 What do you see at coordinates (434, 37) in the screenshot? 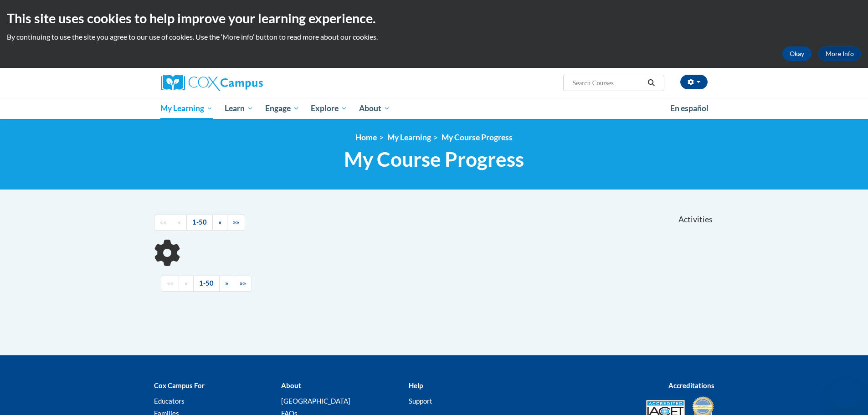
I see `p: By continuing to use the site you agree to our use of cookies. Use the ‘More info’ button to read...` at bounding box center [434, 37].